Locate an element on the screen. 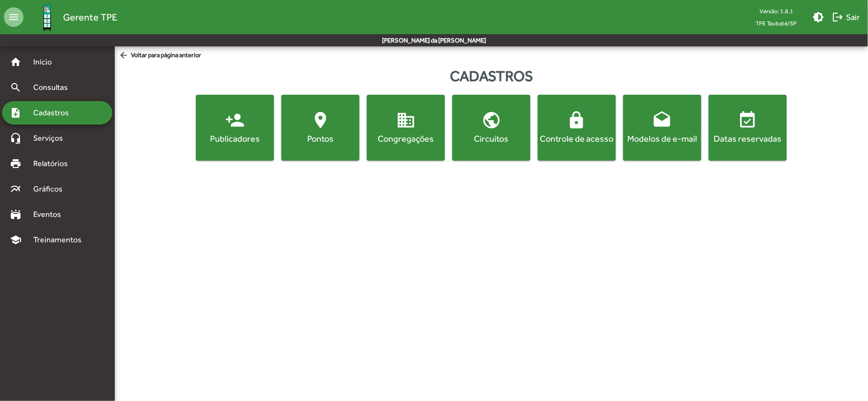 The height and width of the screenshot is (401, 868). mat-icon: location_on is located at coordinates (321, 121).